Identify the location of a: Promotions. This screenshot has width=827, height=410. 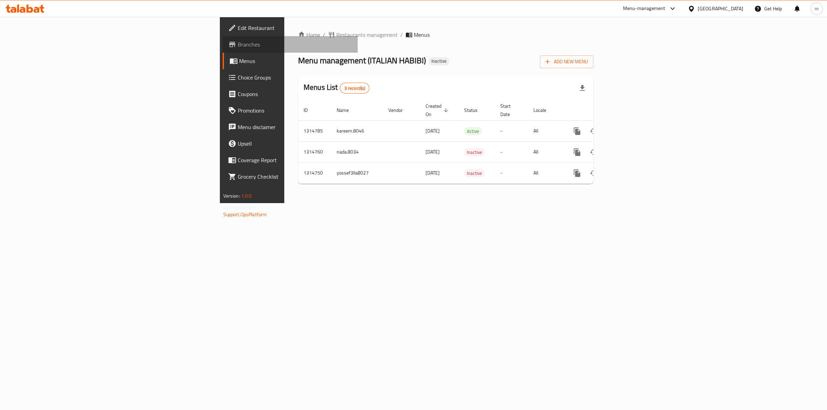
(290, 111).